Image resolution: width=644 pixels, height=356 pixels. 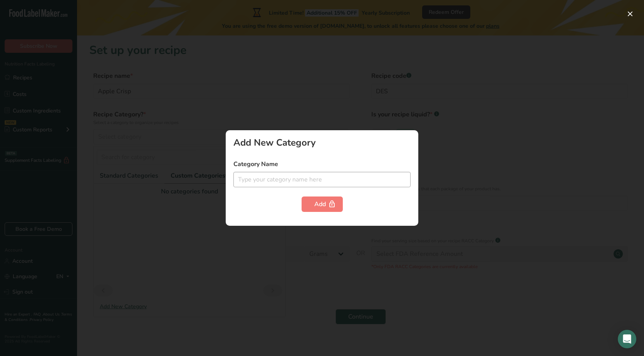 I want to click on div: Add New Category, so click(x=322, y=143).